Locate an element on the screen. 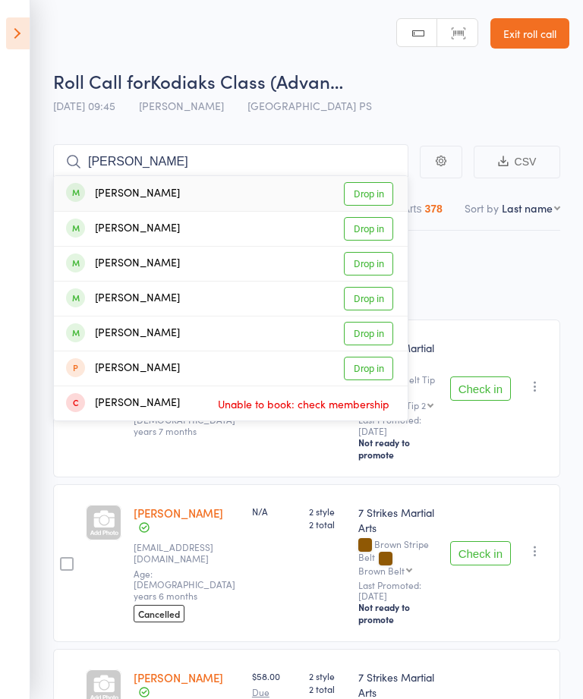 This screenshot has width=583, height=699. div: Brown Belt is located at coordinates (381, 570).